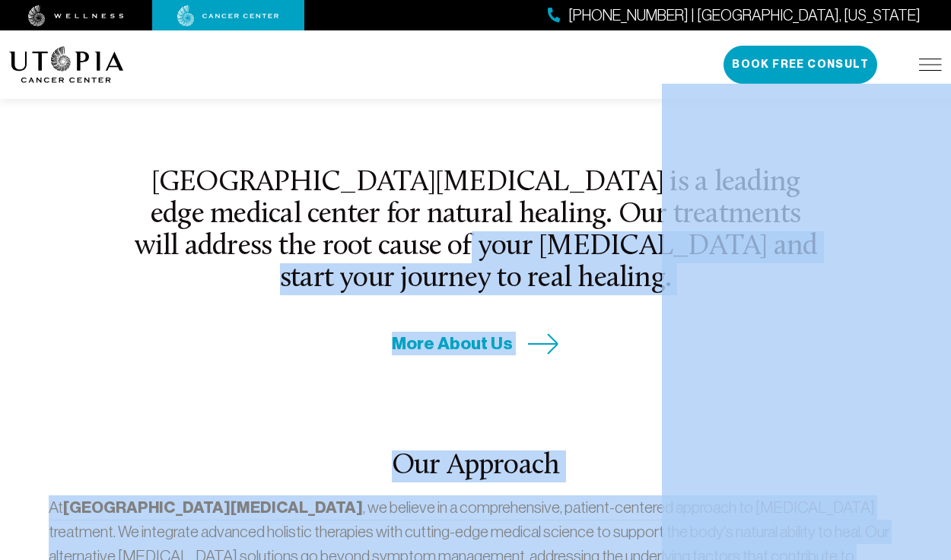  What do you see at coordinates (228, 16) in the screenshot?
I see `img: cancer center` at bounding box center [228, 16].